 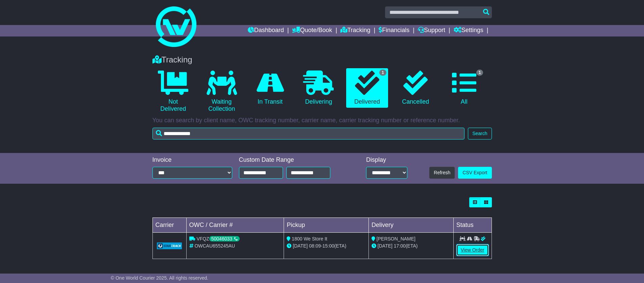 I want to click on a: Delivering, so click(x=319, y=88).